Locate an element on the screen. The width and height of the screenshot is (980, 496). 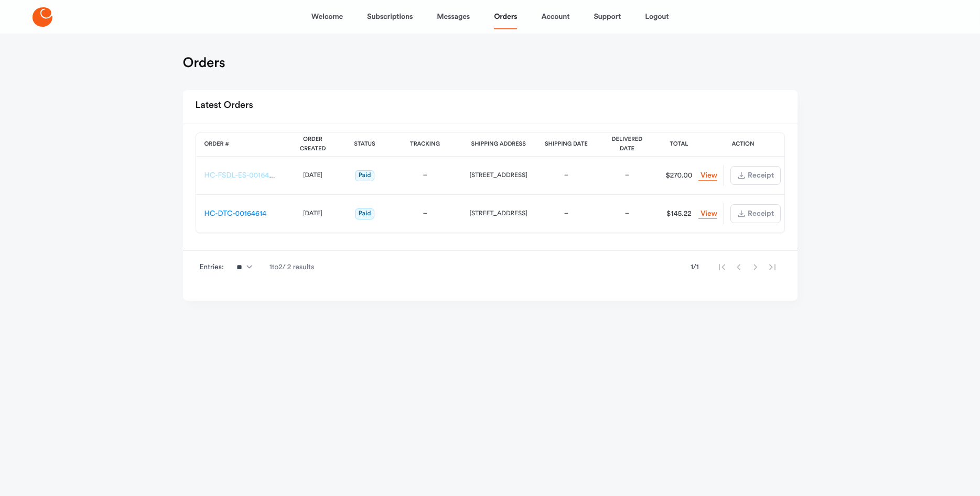
th: Order Created is located at coordinates (313, 145).